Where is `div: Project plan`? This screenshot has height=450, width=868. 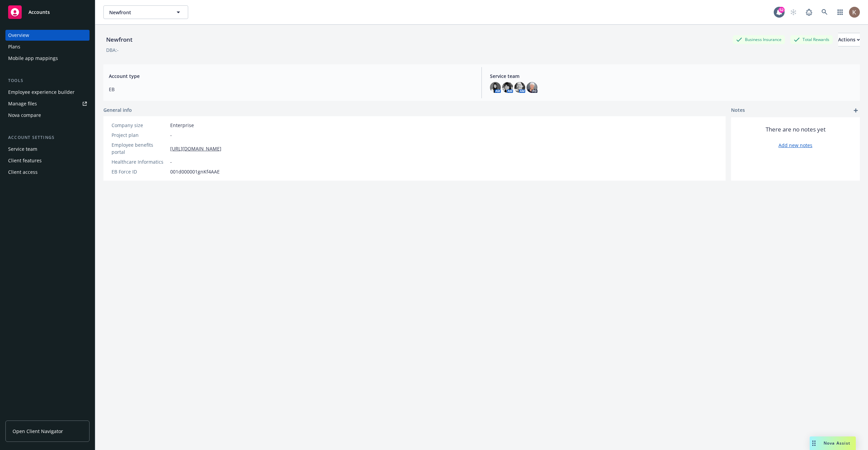
div: Project plan is located at coordinates (140, 135).